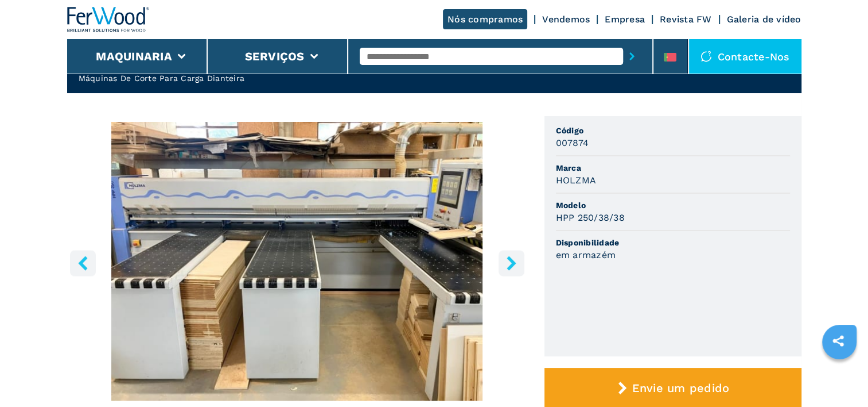  I want to click on a: Nós compramos, so click(485, 19).